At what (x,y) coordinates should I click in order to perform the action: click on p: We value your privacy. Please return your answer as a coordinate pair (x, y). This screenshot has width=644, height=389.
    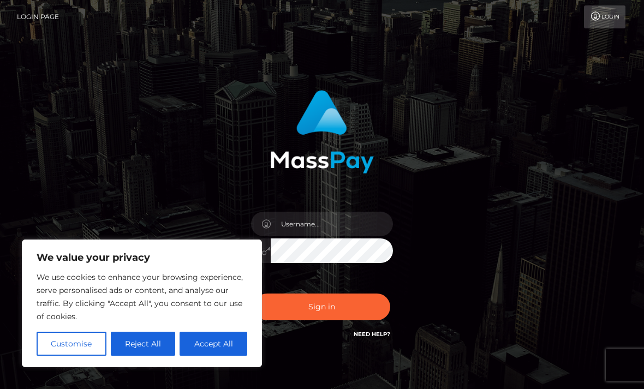
    Looking at the image, I should click on (142, 258).